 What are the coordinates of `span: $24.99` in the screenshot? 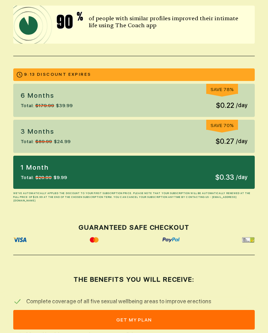 It's located at (62, 141).